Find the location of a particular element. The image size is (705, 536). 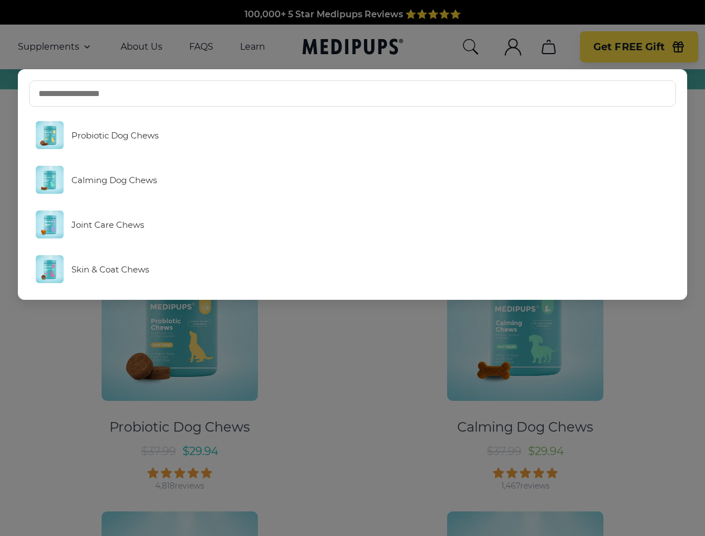

img: Calming Dog Chews is located at coordinates (50, 180).